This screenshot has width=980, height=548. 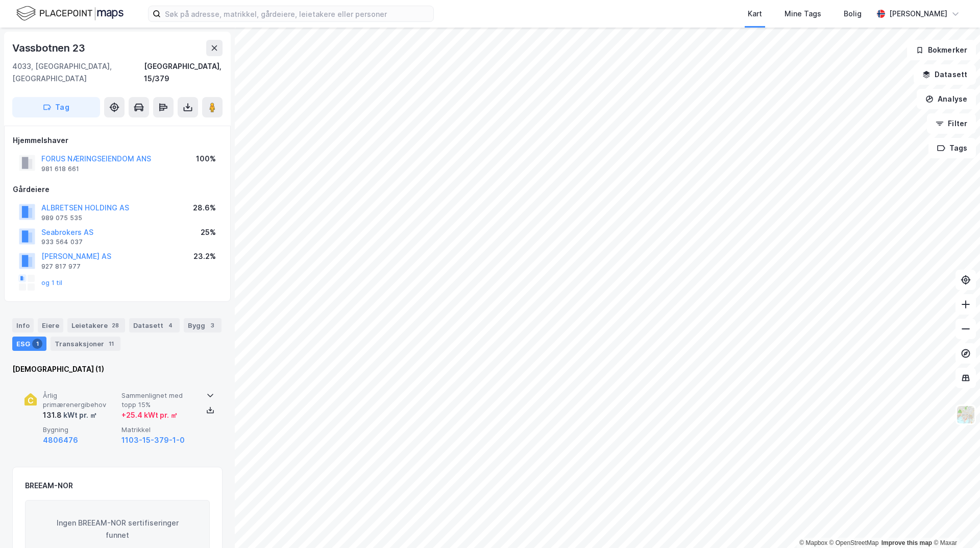 What do you see at coordinates (62, 242) in the screenshot?
I see `div: 933 564 037` at bounding box center [62, 242].